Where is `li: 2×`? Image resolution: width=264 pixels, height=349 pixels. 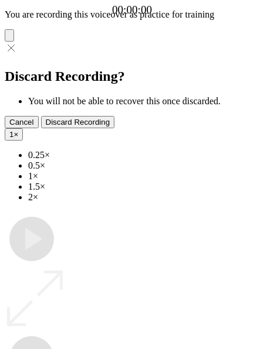 li: 2× is located at coordinates (144, 198).